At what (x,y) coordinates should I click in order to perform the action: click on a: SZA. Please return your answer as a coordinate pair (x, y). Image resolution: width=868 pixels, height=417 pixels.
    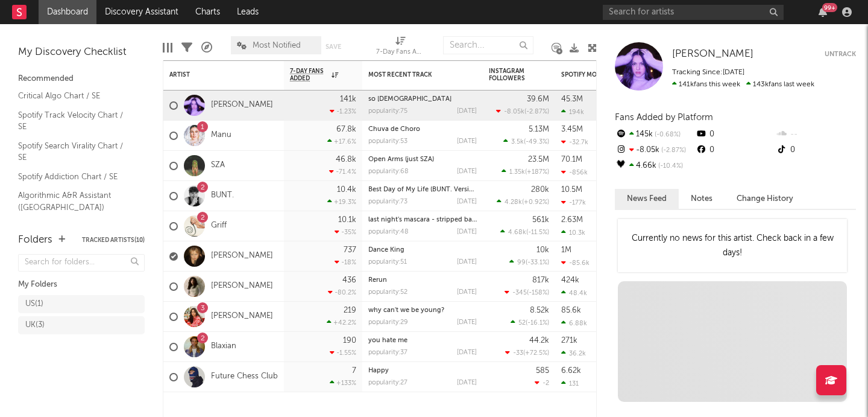
    Looking at the image, I should click on (218, 165).